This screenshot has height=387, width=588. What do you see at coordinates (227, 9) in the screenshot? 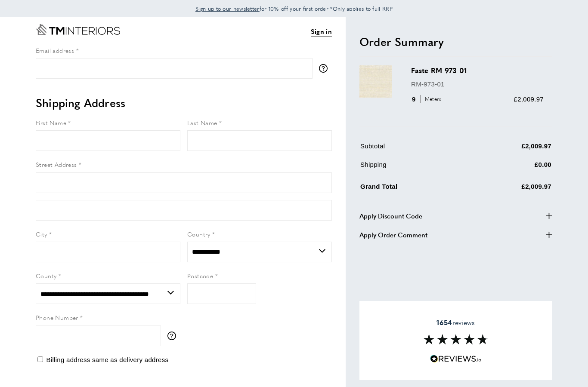
I see `a: Sign up to our newsletter` at bounding box center [227, 9].